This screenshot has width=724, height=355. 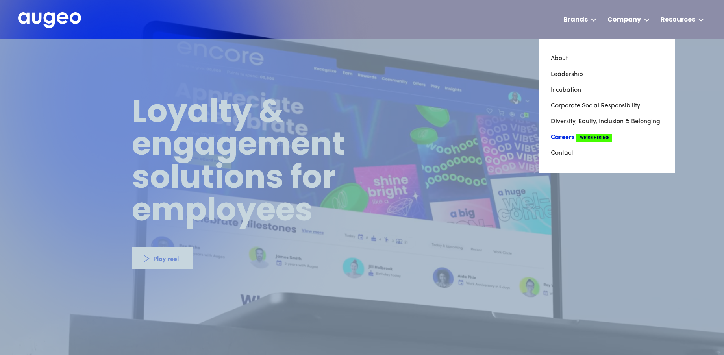 What do you see at coordinates (607, 106) in the screenshot?
I see `nav: Company` at bounding box center [607, 106].